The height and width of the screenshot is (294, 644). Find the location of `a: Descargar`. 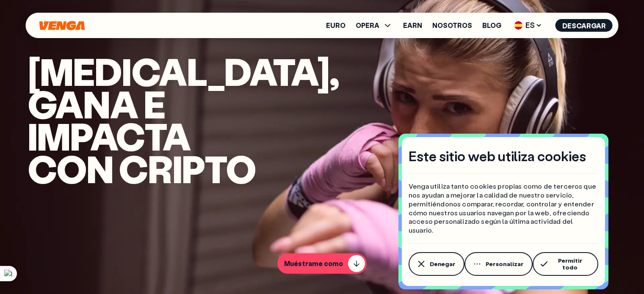

a: Descargar is located at coordinates (584, 26).